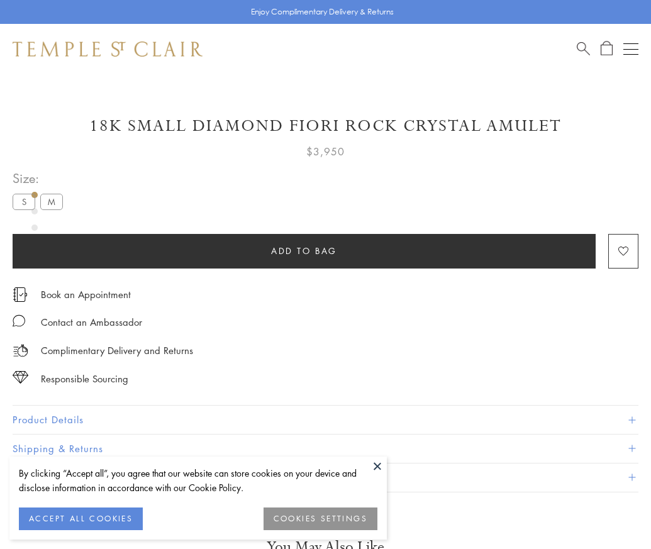  What do you see at coordinates (325, 152) in the screenshot?
I see `span: $3,950` at bounding box center [325, 152].